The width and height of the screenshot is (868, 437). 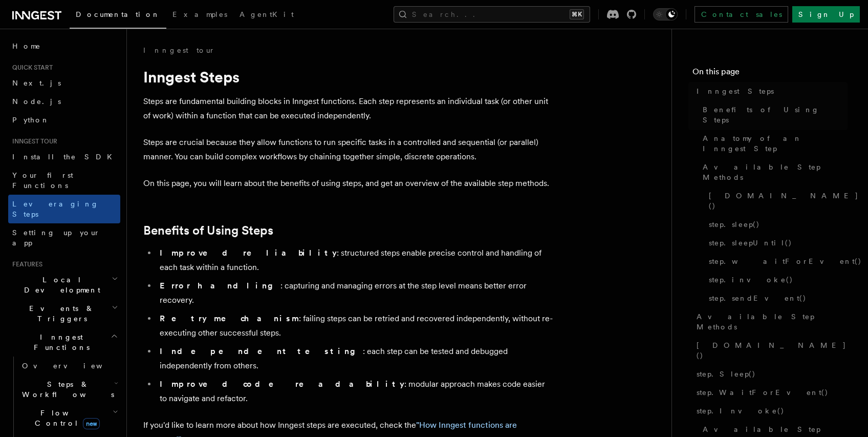 I want to click on span: Documentation, so click(x=118, y=14).